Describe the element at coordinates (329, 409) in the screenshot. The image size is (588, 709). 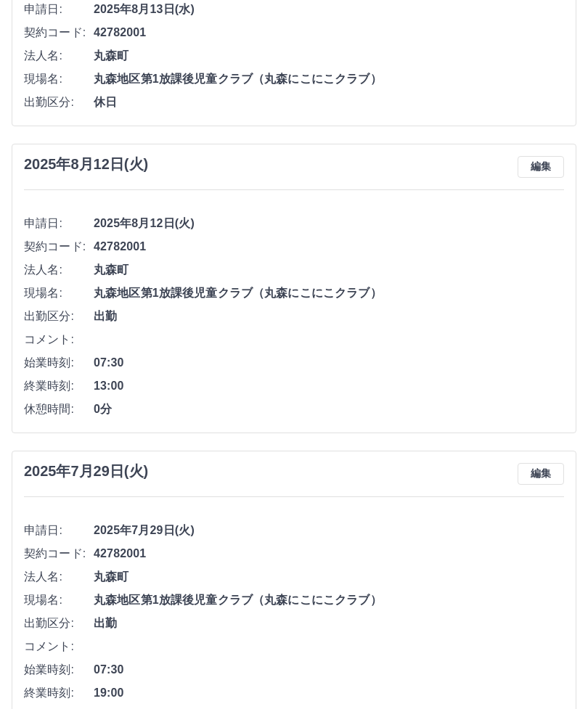
I see `span: 0分` at that location.